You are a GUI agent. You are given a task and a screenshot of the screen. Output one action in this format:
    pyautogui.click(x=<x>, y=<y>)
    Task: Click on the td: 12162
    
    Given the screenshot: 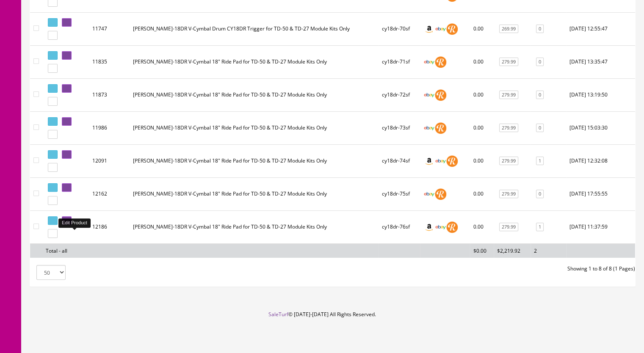 What is the action you would take?
    pyautogui.click(x=109, y=194)
    